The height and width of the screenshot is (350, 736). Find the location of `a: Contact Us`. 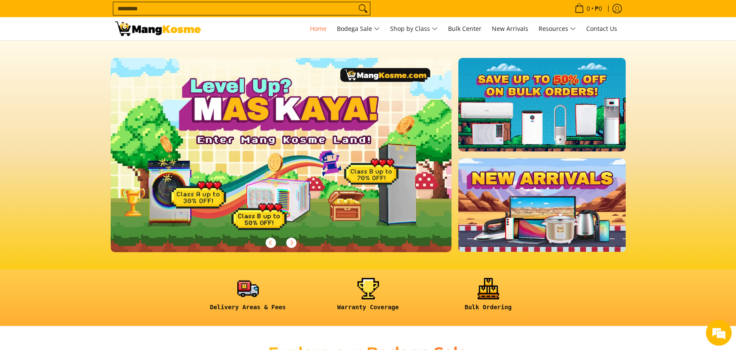

a: Contact Us is located at coordinates (602, 29).